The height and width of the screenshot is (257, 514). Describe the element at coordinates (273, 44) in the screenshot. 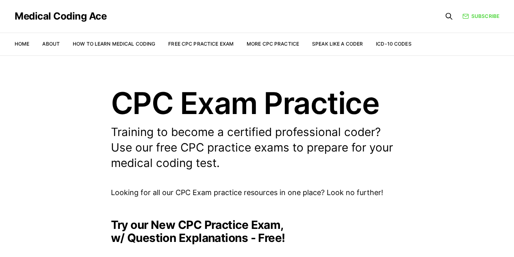

I see `a: More CPC Practice` at that location.